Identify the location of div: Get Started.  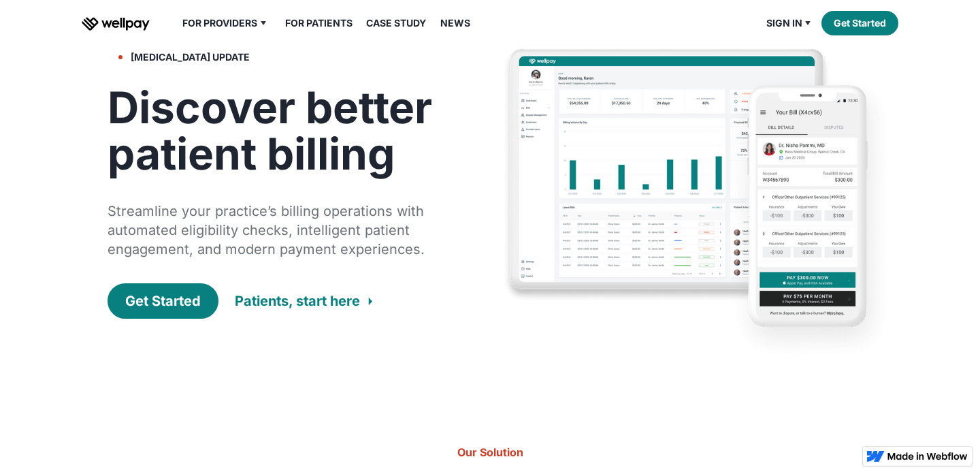
(163, 301).